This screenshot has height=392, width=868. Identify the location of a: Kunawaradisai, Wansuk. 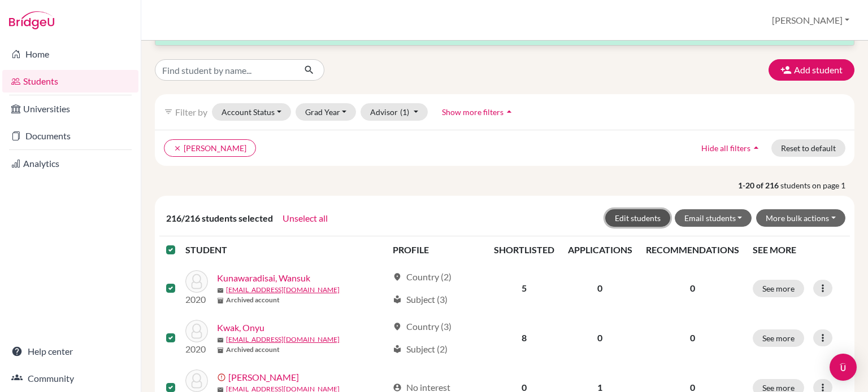
(263, 278).